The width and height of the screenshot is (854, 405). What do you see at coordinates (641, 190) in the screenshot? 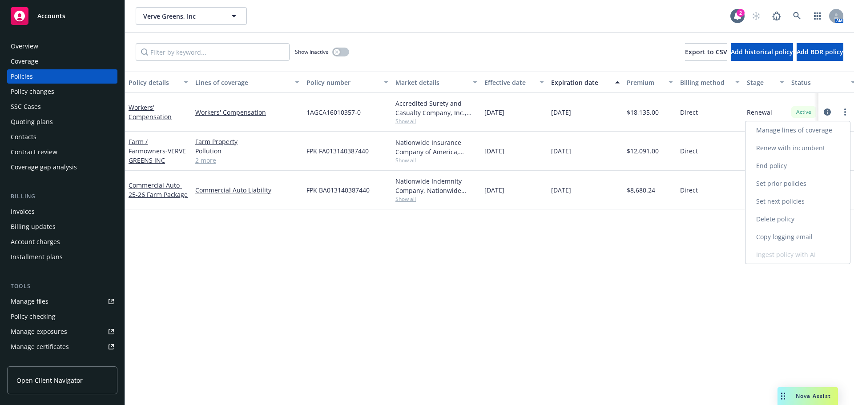
I see `span: $8,680.24` at bounding box center [641, 190].